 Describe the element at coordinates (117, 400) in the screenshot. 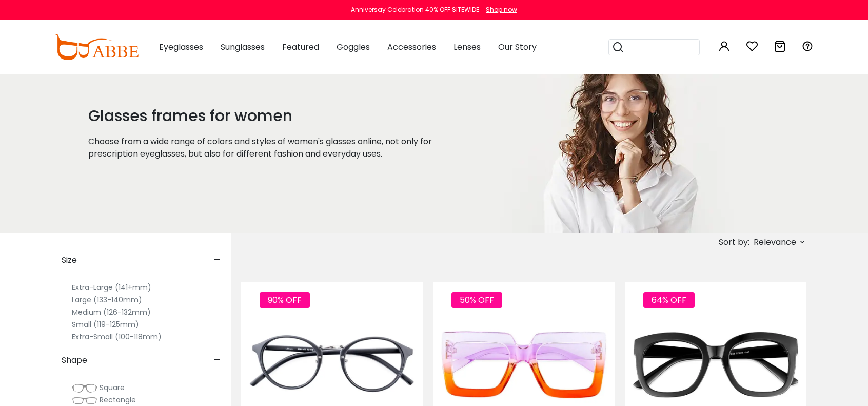

I see `span: Rectangle` at that location.